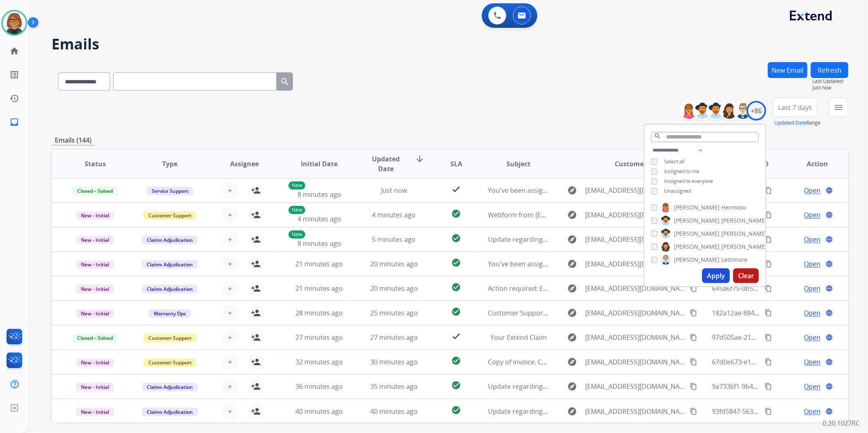  What do you see at coordinates (841, 423) in the screenshot?
I see `p: 0.20.1027RC` at bounding box center [841, 423].